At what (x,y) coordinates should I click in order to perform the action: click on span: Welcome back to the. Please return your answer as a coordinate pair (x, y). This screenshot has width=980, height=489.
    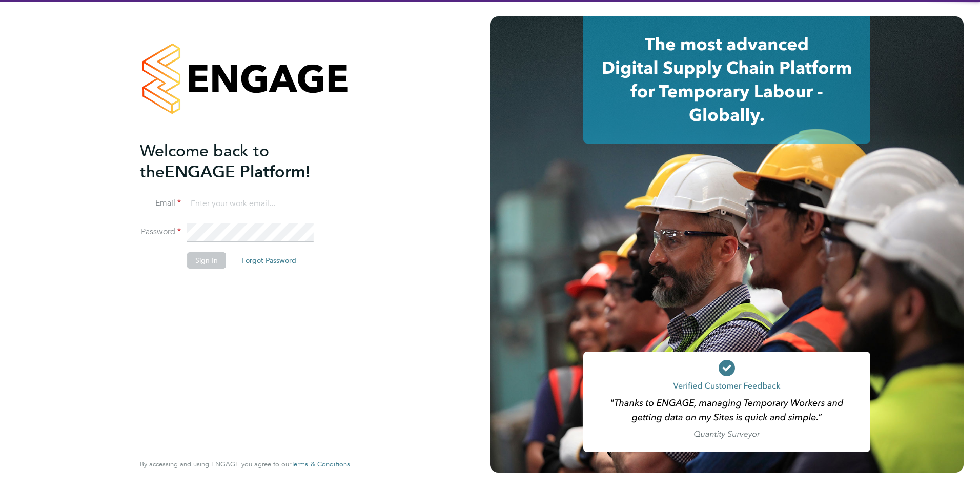
    Looking at the image, I should click on (204, 162).